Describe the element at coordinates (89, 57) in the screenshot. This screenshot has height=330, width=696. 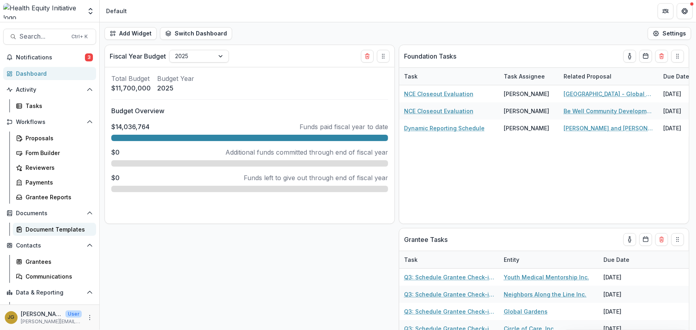
I see `span: 3` at that location.